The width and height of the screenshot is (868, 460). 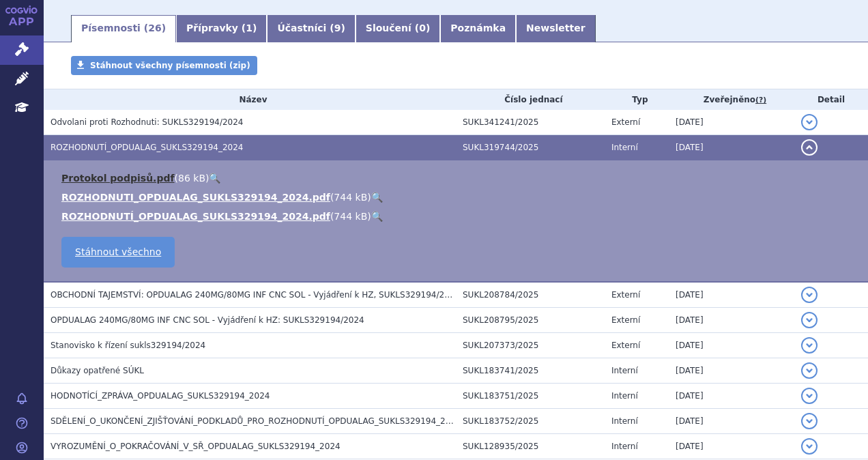 I want to click on td: SUKL319744/2025, so click(x=530, y=148).